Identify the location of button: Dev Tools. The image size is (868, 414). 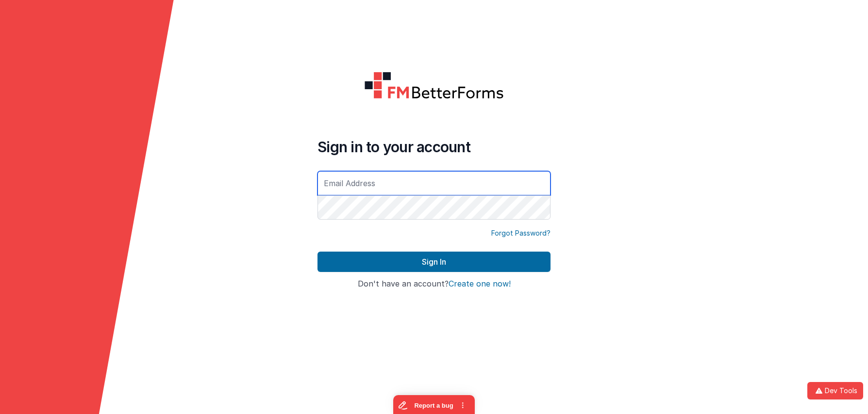
(835, 391).